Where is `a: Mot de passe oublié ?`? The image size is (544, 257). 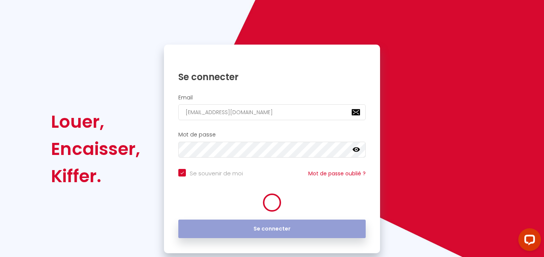 a: Mot de passe oublié ? is located at coordinates (337, 173).